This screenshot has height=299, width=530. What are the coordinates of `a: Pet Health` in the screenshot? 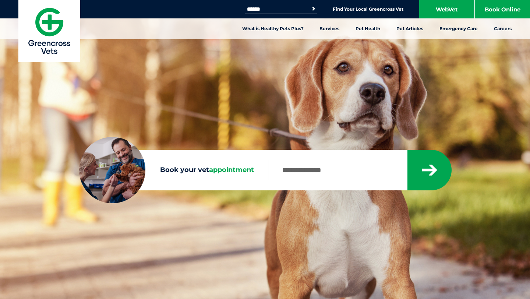 It's located at (367, 29).